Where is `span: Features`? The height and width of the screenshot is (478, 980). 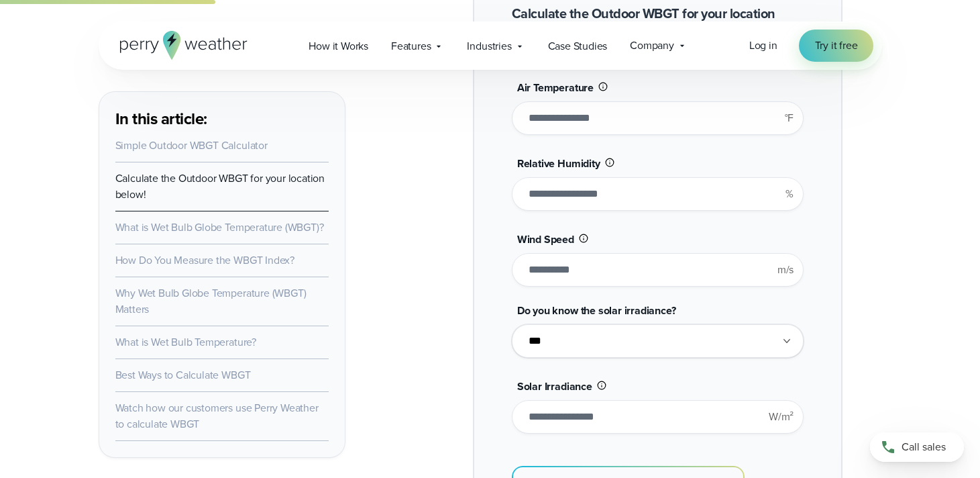
span: Features is located at coordinates (411, 46).